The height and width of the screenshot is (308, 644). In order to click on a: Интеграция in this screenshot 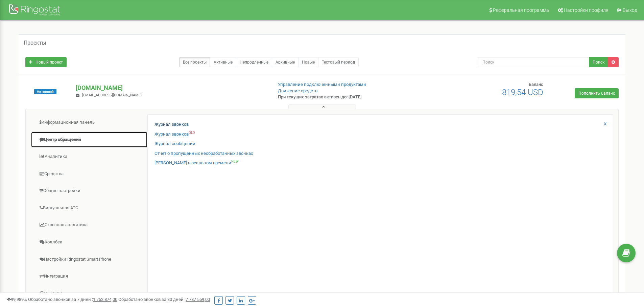, I will do `click(89, 276)`.